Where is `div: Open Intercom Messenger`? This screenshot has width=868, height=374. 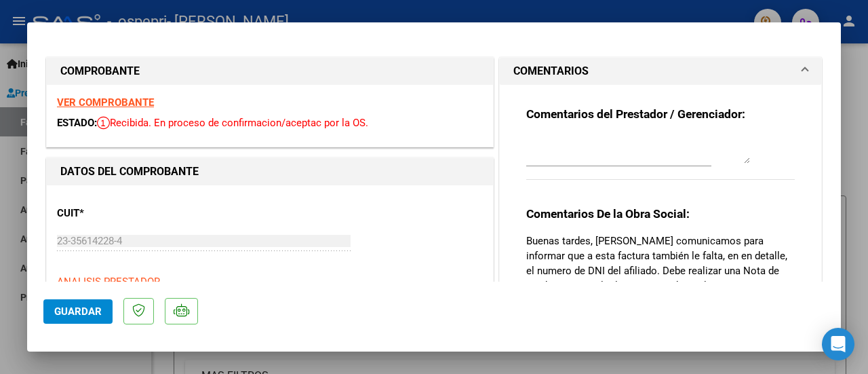
div: Open Intercom Messenger is located at coordinates (838, 344).